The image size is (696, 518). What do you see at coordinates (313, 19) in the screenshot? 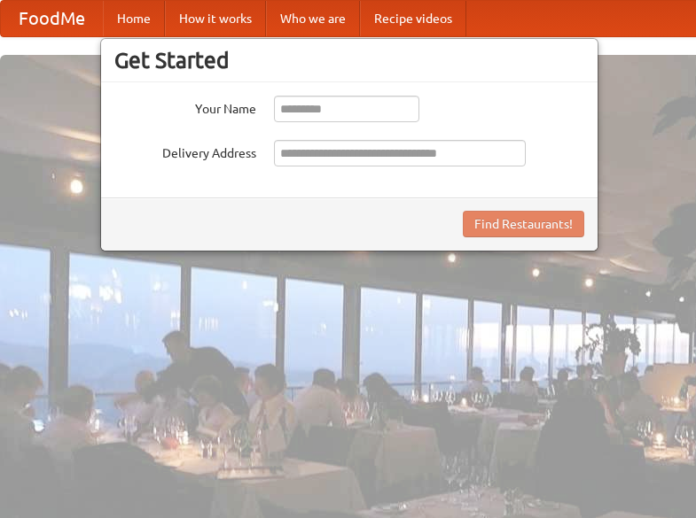
I see `a: Who we are` at bounding box center [313, 19].